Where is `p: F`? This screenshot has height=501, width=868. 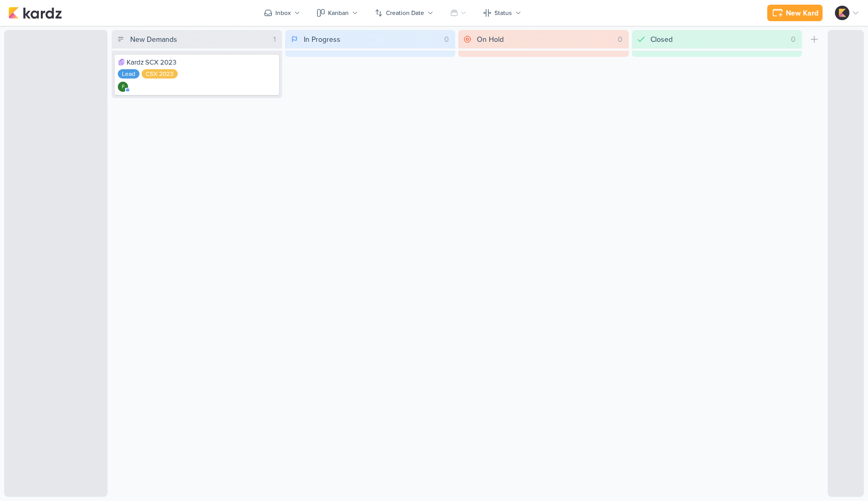 p: F is located at coordinates (123, 87).